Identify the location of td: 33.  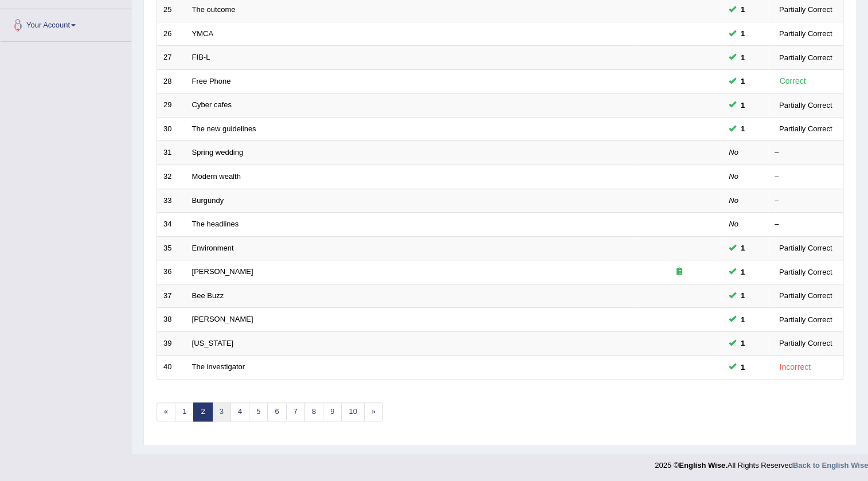
(172, 200).